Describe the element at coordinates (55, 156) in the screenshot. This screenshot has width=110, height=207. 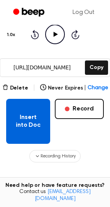
I see `button: Recording History` at that location.